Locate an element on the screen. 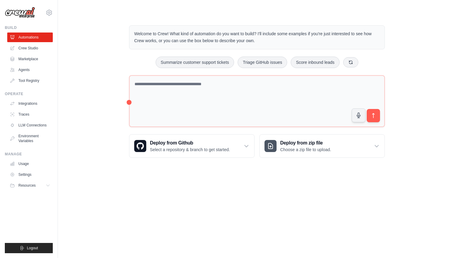 The width and height of the screenshot is (456, 258). a: Marketplace is located at coordinates (30, 59).